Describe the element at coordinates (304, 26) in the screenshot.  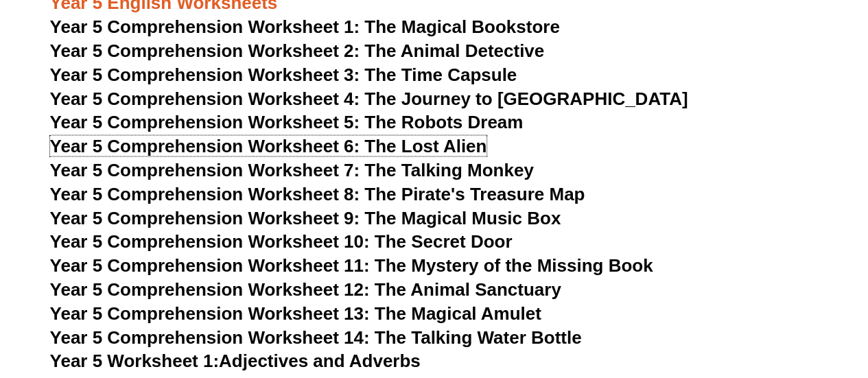
I see `span: Year 5 Comprehension Worksheet 1: The Magical Bookstore` at that location.